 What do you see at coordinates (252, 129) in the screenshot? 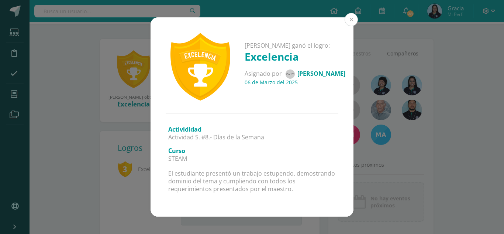
I see `h3: Activididad` at bounding box center [252, 129].